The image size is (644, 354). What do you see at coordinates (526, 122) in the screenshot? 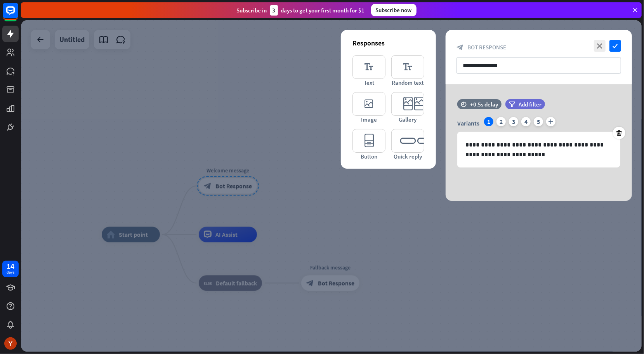
I see `div: 4` at bounding box center [526, 122].